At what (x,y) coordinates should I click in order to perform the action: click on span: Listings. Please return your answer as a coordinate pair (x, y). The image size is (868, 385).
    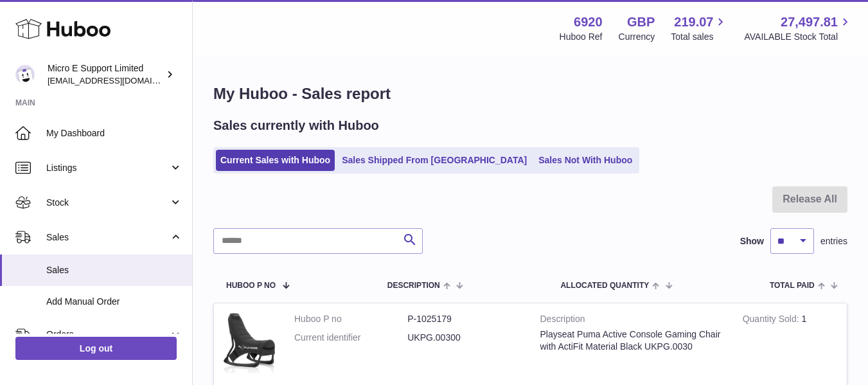
    Looking at the image, I should click on (107, 168).